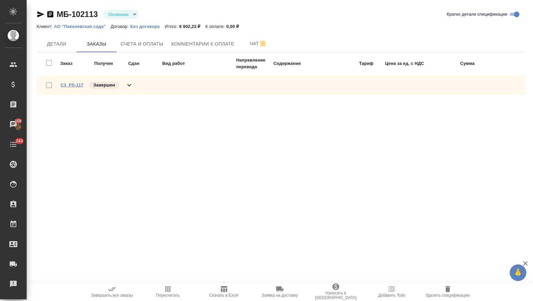  What do you see at coordinates (111, 64) in the screenshot?
I see `td: Получен` at bounding box center [111, 64].